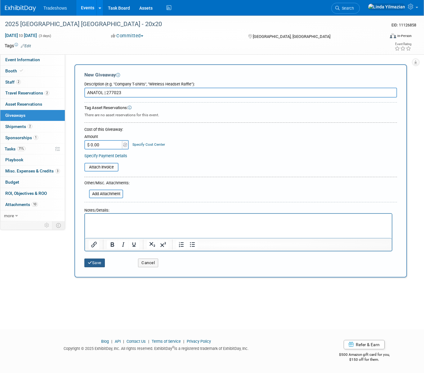 Image resolution: width=424 pixels, height=376 pixels. What do you see at coordinates (112, 244) in the screenshot?
I see `button: Bold` at bounding box center [112, 244].